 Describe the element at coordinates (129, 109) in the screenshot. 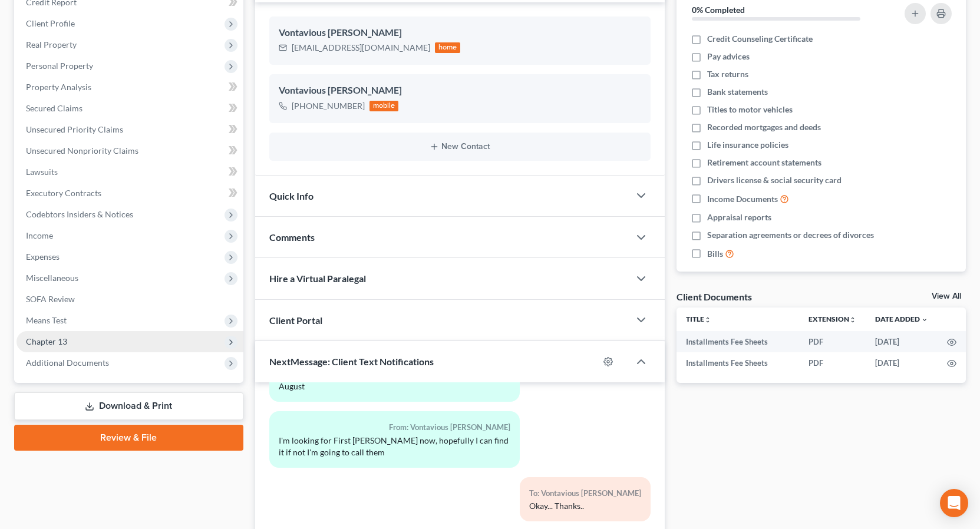

I see `a: Secured Claims` at that location.